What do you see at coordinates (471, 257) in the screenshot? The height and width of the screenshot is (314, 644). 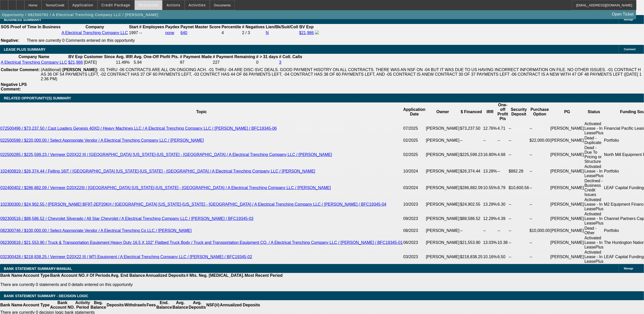 I see `td: $218,838.25` at bounding box center [471, 257].